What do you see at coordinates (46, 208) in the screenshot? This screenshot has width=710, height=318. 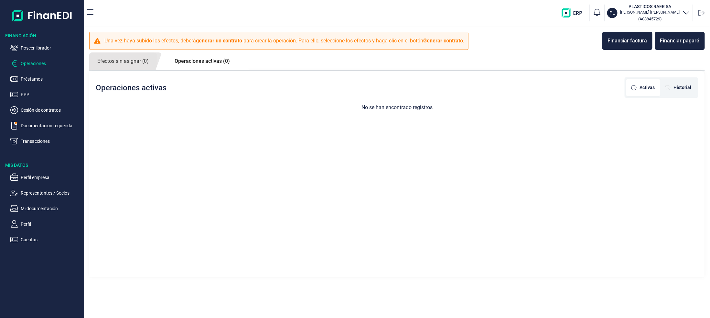 I see `button: Mi documentación` at bounding box center [46, 208].